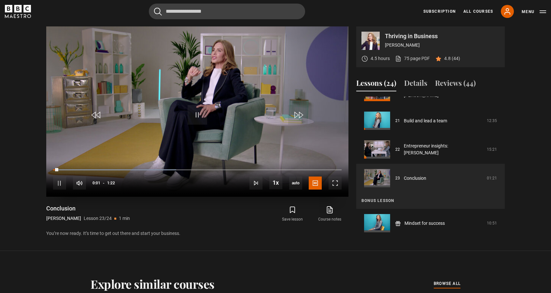 This screenshot has width=551, height=293. Describe the element at coordinates (478, 11) in the screenshot. I see `a: All Courses` at that location.